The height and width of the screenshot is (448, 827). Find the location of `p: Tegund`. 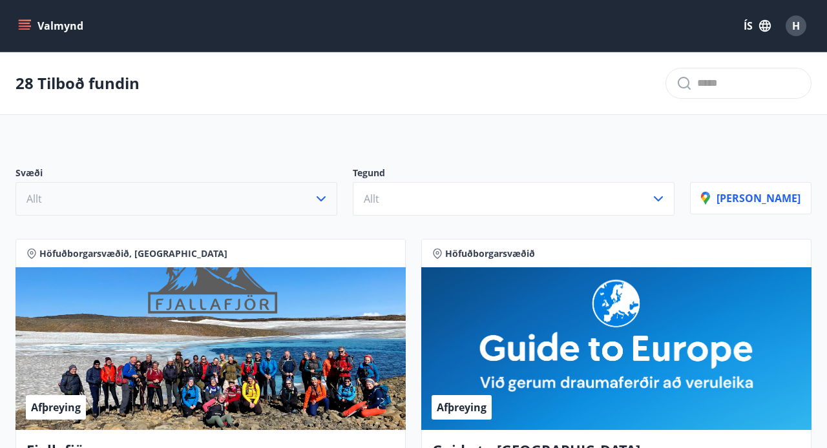

p: Tegund is located at coordinates (514, 174).